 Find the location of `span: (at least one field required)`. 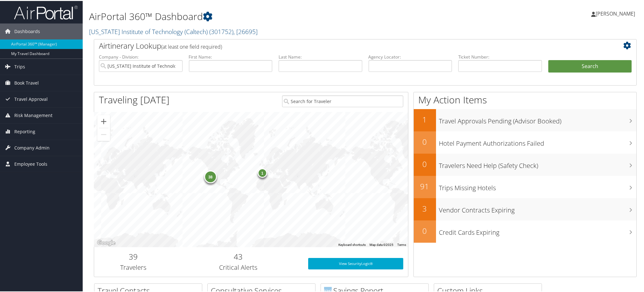

span: (at least one field required) is located at coordinates (191, 45).